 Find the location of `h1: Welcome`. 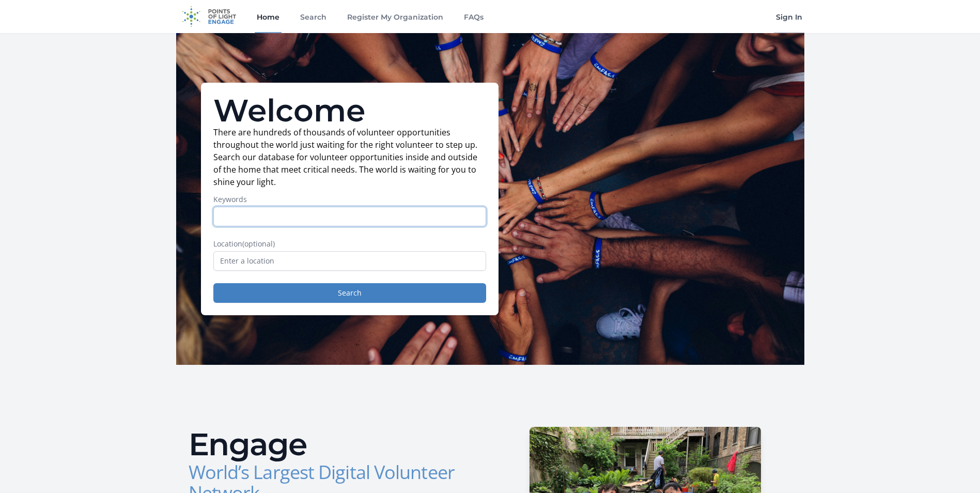

h1: Welcome is located at coordinates (350, 110).